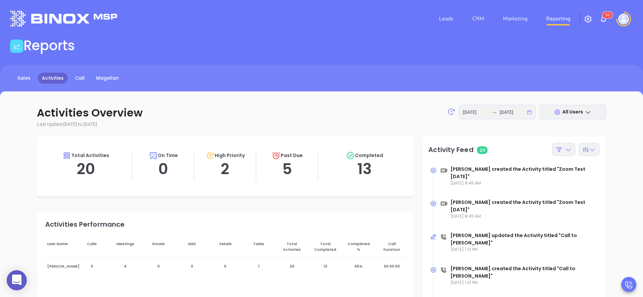  I want to click on h5: 5, so click(287, 169).